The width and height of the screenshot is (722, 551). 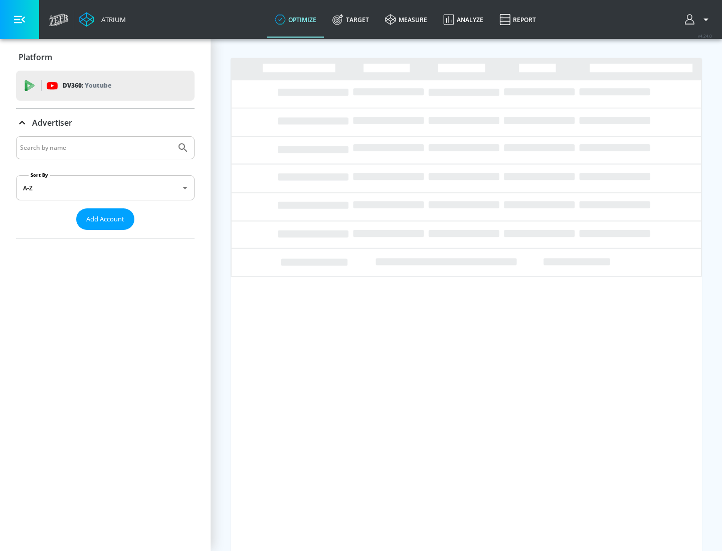 What do you see at coordinates (111, 20) in the screenshot?
I see `div: Atrium` at bounding box center [111, 20].